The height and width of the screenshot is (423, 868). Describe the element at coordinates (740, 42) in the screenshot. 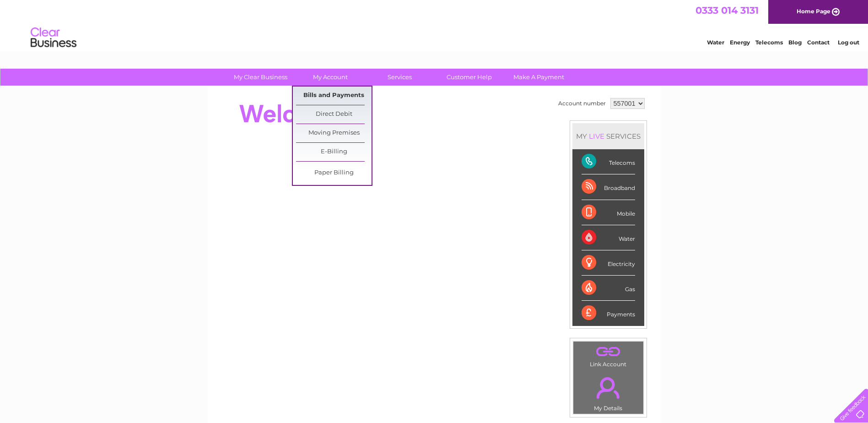

I see `a: Energy` at that location.